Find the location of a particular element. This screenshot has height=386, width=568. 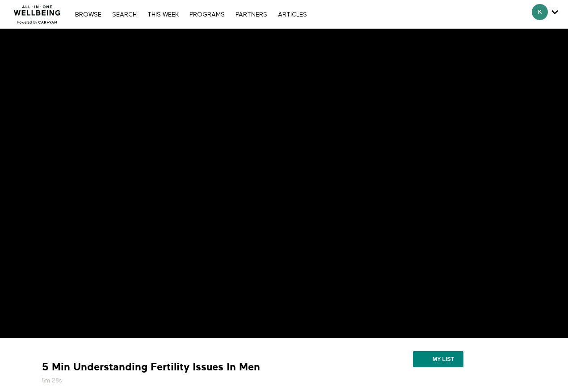

strong: 5 Min Understanding Fertility Issues In Men is located at coordinates (151, 367).